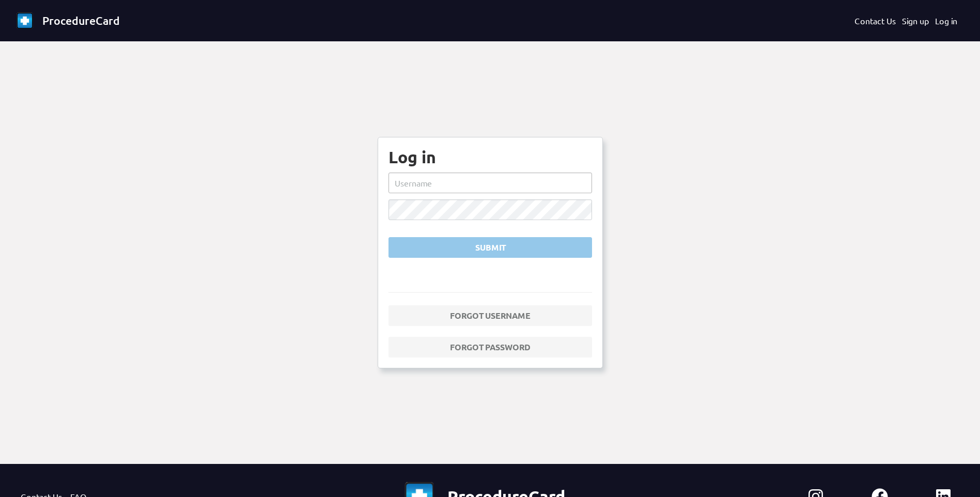 The height and width of the screenshot is (497, 980). Describe the element at coordinates (490, 248) in the screenshot. I see `div: Submit` at that location.